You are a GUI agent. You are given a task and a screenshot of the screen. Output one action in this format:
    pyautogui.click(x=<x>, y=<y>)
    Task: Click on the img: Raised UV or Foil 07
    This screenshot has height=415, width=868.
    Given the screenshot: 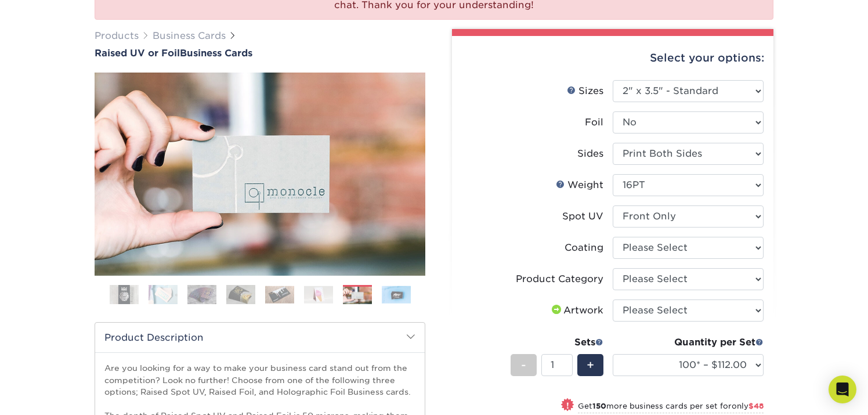 What is the action you would take?
    pyautogui.click(x=260, y=174)
    